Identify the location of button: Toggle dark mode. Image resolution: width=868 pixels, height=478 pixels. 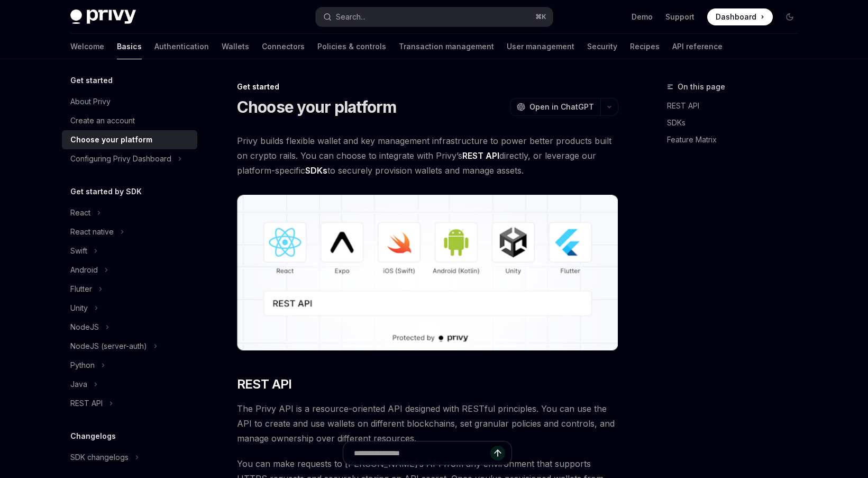
(790, 17).